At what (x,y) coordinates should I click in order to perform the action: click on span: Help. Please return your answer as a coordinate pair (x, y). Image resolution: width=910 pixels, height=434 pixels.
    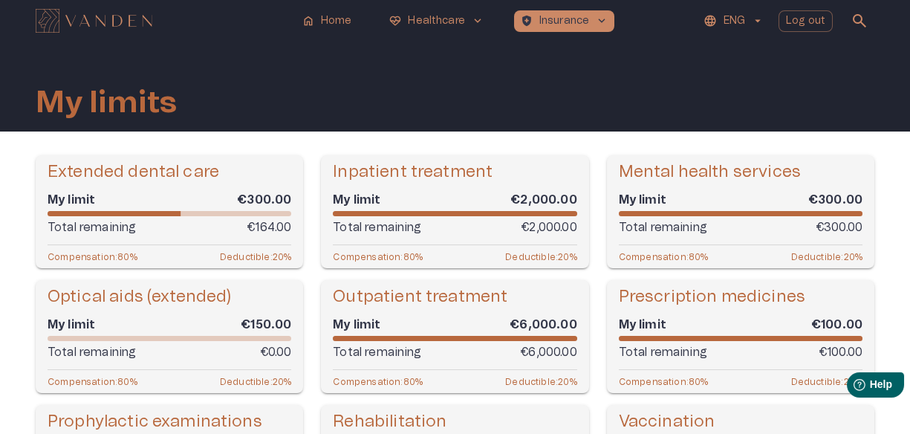
    Looking at the image, I should click on (87, 18).